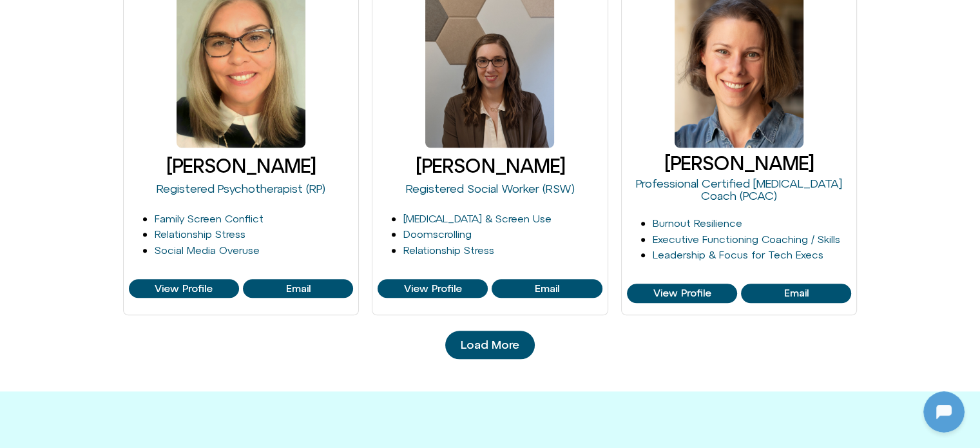 Image resolution: width=980 pixels, height=448 pixels. What do you see at coordinates (490, 188) in the screenshot?
I see `a: Registered Social Worker (RSW)` at bounding box center [490, 188].